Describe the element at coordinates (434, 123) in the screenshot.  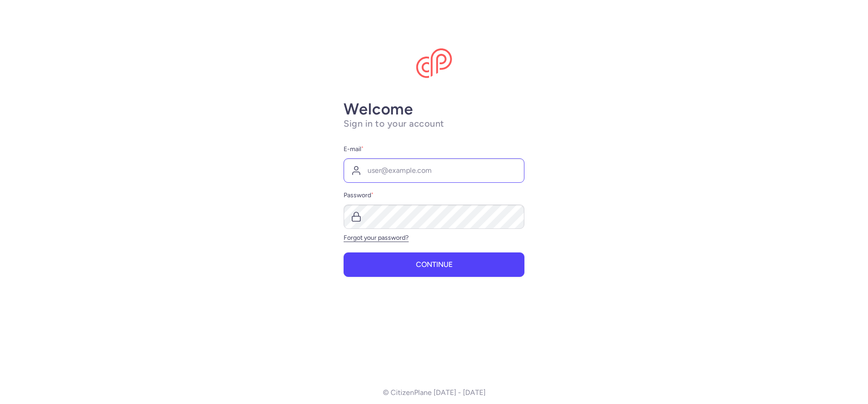
I see `h1: Sign in to your account` at that location.